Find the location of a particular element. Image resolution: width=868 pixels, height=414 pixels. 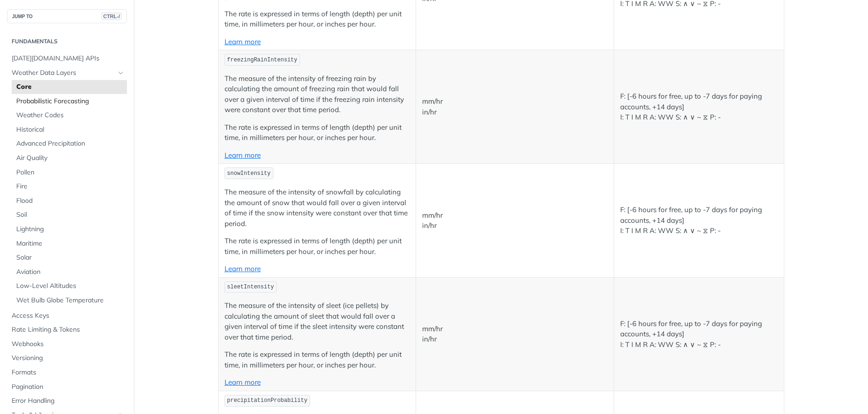

a: Formats is located at coordinates (67, 372).